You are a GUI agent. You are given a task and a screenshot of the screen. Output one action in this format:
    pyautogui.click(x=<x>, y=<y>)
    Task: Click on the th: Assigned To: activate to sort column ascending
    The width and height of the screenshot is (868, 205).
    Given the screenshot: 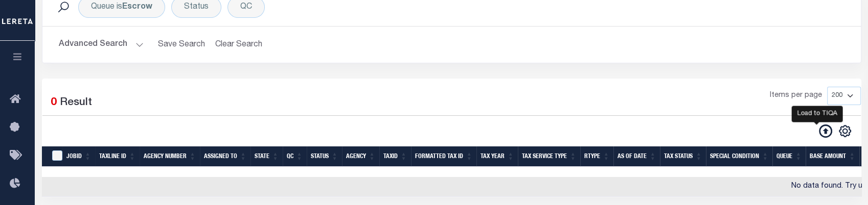 What is the action you would take?
    pyautogui.click(x=225, y=157)
    